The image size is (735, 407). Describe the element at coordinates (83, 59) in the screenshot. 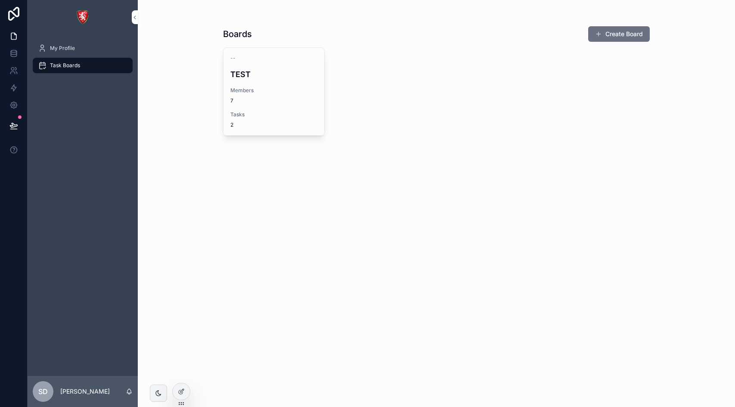

I see `div: scrollable content` at that location.